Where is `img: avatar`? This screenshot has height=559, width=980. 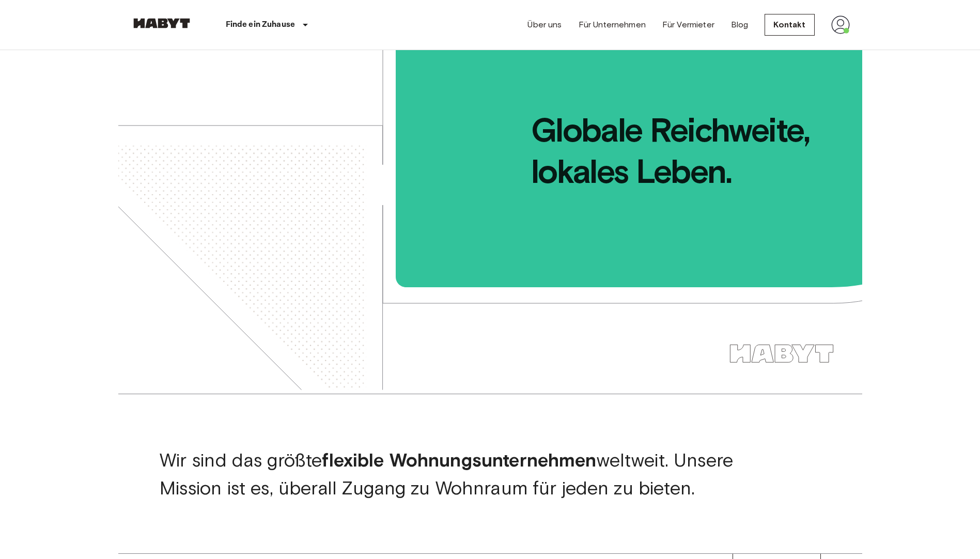 img: avatar is located at coordinates (841, 25).